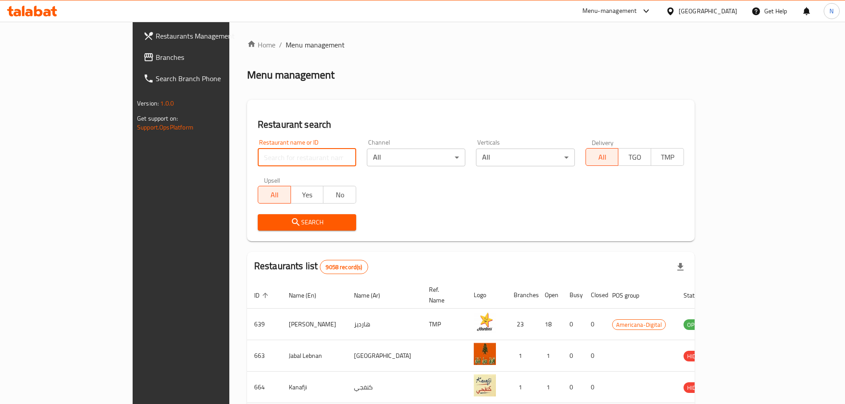 The height and width of the screenshot is (404, 845). Describe the element at coordinates (470, 45) in the screenshot. I see `nav: breadcrumb` at that location.